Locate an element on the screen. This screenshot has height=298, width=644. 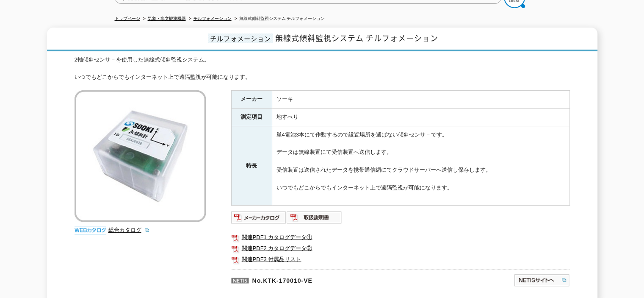
th: 特長 is located at coordinates (251, 165).